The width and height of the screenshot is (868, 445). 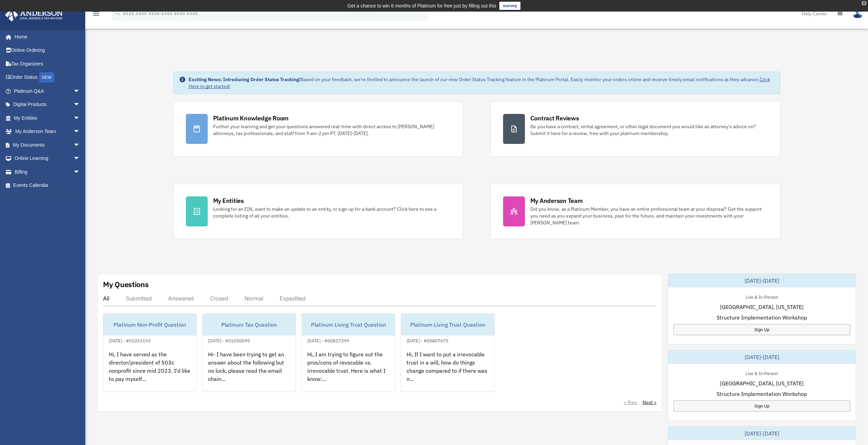 I want to click on div: Hi, If I want to put a irrevocable trust in a will, how do things change compared to if there was..., so click(x=448, y=372).